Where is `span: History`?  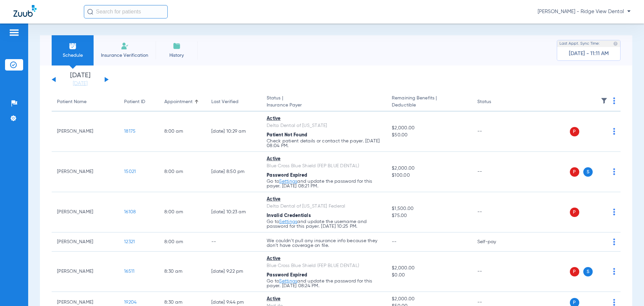
span: History is located at coordinates (176, 55).